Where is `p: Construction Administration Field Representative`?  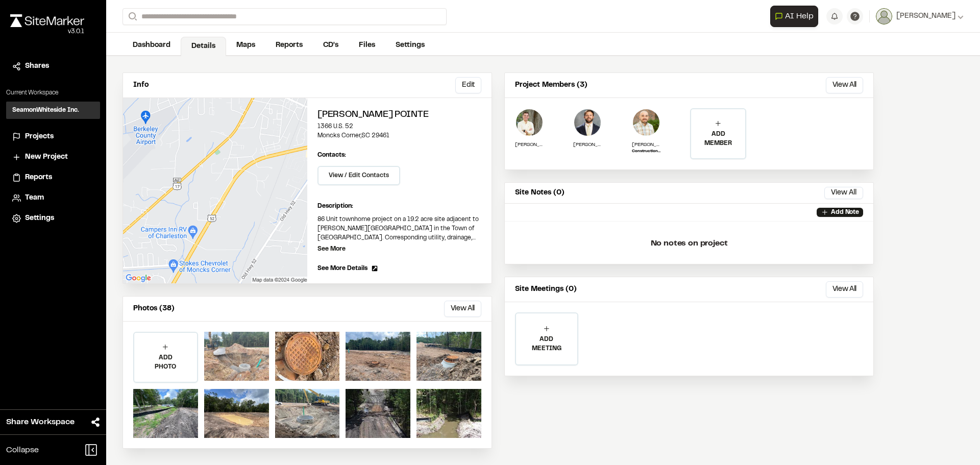
p: Construction Administration Field Representative is located at coordinates (646, 152).